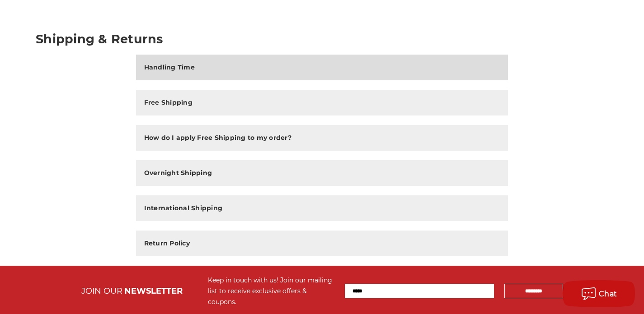 This screenshot has height=314, width=644. I want to click on h1: Shipping & Returns, so click(322, 39).